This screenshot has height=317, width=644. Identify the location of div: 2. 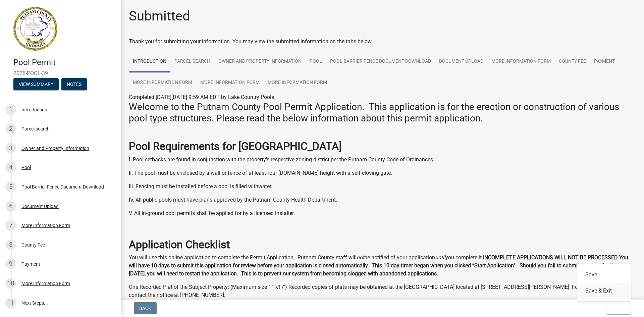
(11, 129).